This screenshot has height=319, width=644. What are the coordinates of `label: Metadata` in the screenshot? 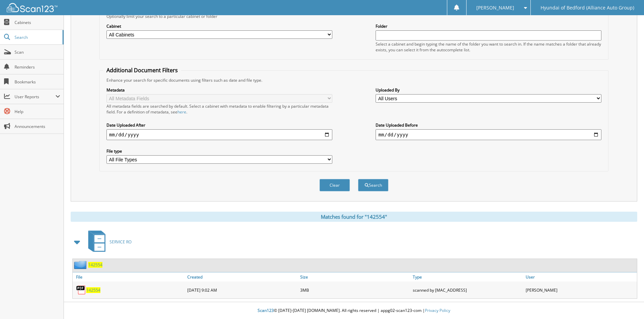 It's located at (220, 90).